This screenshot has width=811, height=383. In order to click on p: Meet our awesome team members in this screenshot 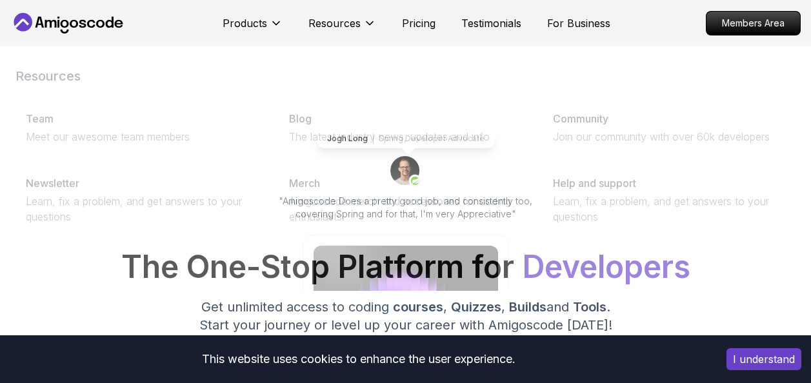, I will do `click(142, 137)`.